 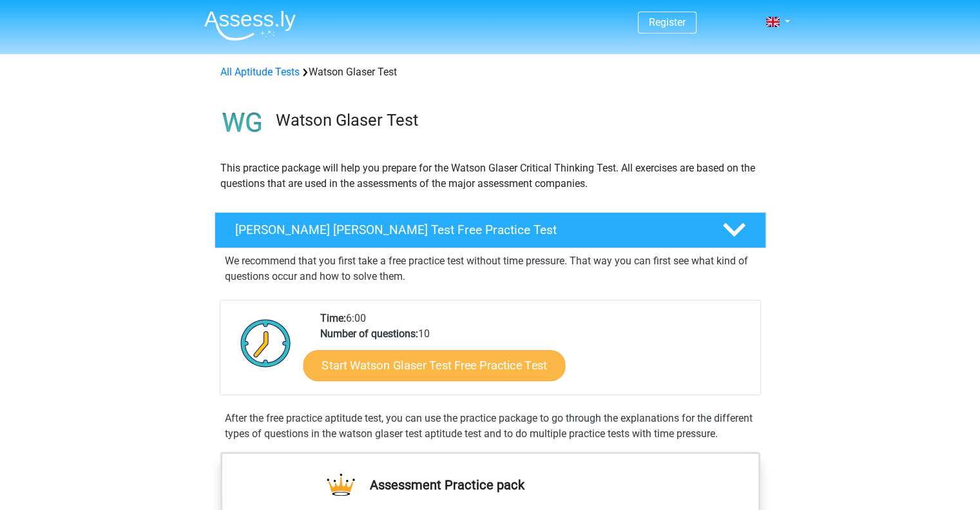 What do you see at coordinates (667, 22) in the screenshot?
I see `a: Register` at bounding box center [667, 22].